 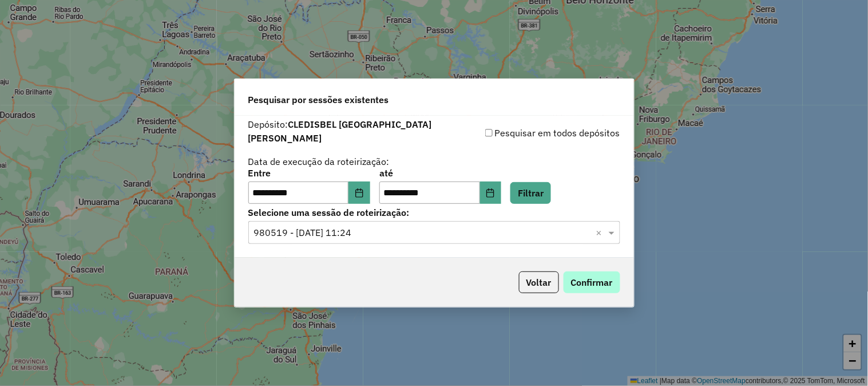 What do you see at coordinates (530, 193) in the screenshot?
I see `button: Filtrar` at bounding box center [530, 193].